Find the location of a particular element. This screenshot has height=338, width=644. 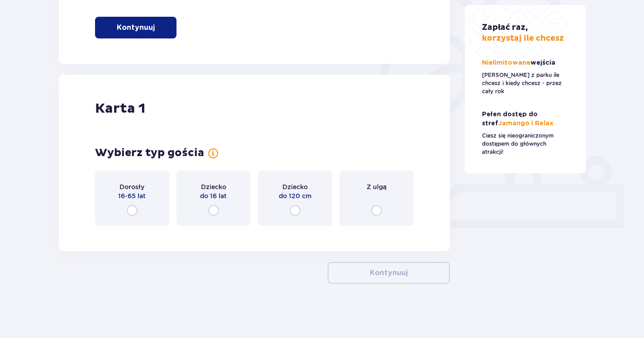

p: Wybierz typ gościa is located at coordinates (149, 153).